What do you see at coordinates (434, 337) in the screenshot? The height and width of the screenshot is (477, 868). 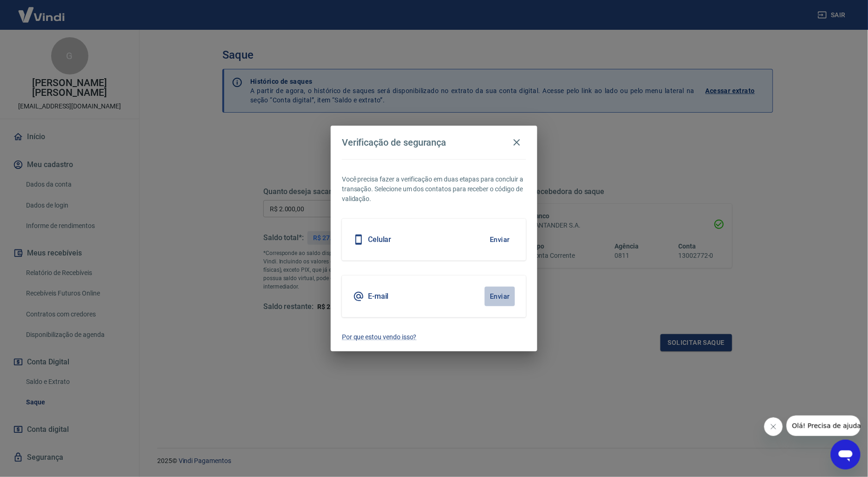 I see `a: Por que estou vendo isso?` at bounding box center [434, 337].